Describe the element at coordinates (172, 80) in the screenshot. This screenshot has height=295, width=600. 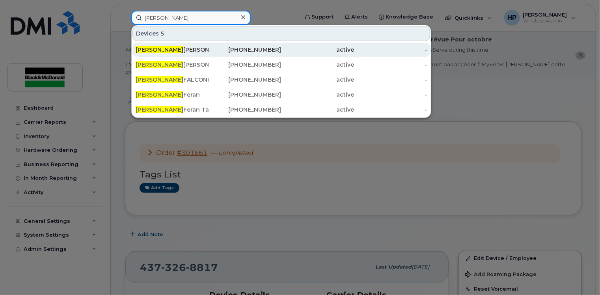
I see `div: FALCONER` at that location.